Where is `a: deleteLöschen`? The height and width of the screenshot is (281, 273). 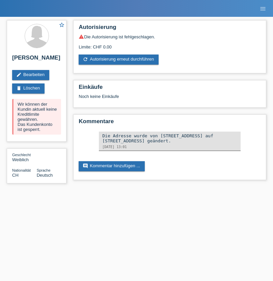 a: deleteLöschen is located at coordinates (28, 89).